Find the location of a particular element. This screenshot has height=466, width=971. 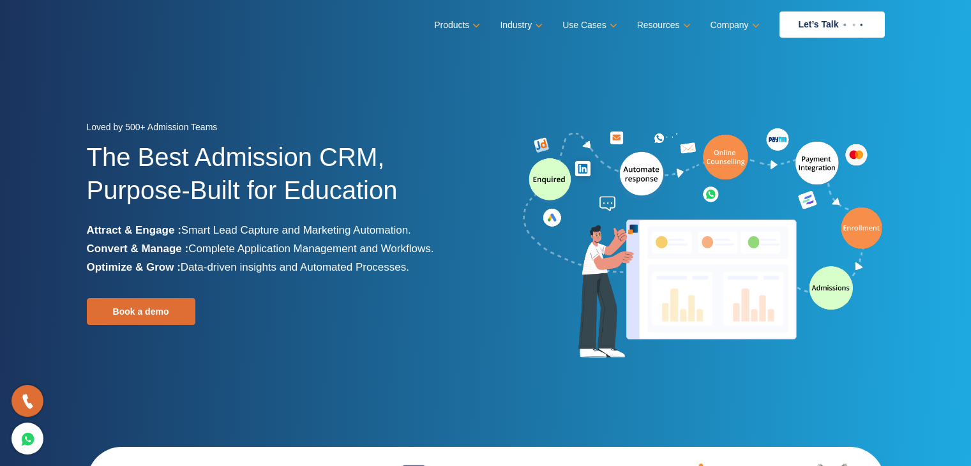

a: Products is located at coordinates (456, 25).